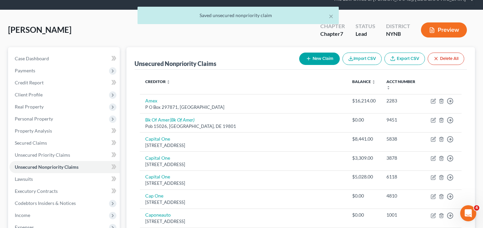  What do you see at coordinates (64, 83) in the screenshot?
I see `a: Credit Report` at bounding box center [64, 83].